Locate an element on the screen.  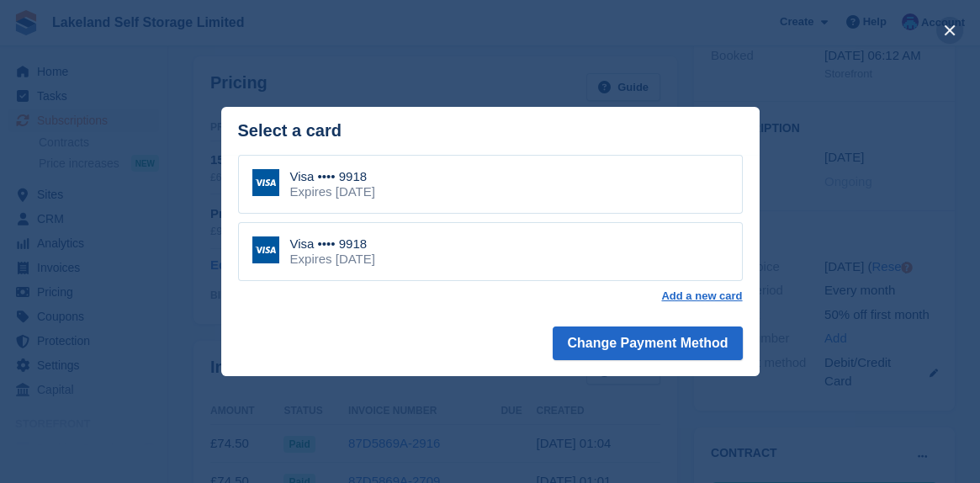
button: close is located at coordinates (950, 30).